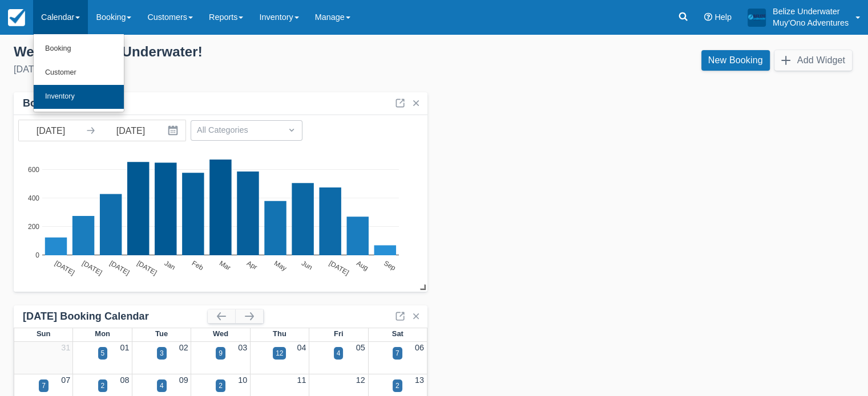 The height and width of the screenshot is (396, 868). What do you see at coordinates (722, 17) in the screenshot?
I see `span: Help` at bounding box center [722, 17].